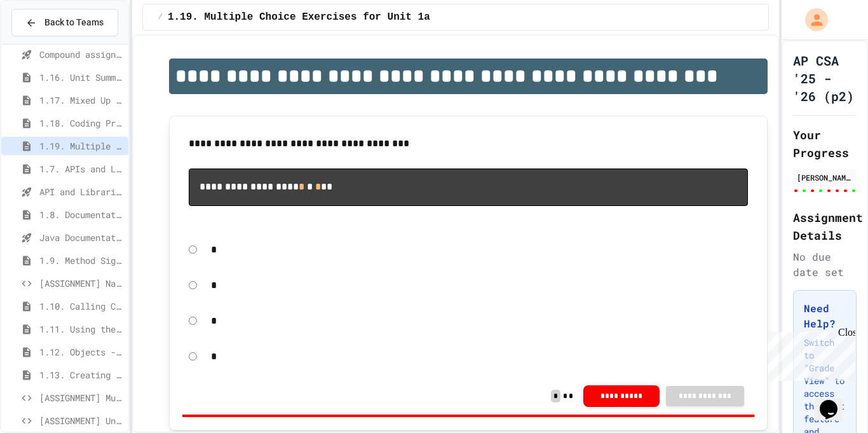 This screenshot has height=433, width=868. I want to click on h2: Your Progress, so click(825, 143).